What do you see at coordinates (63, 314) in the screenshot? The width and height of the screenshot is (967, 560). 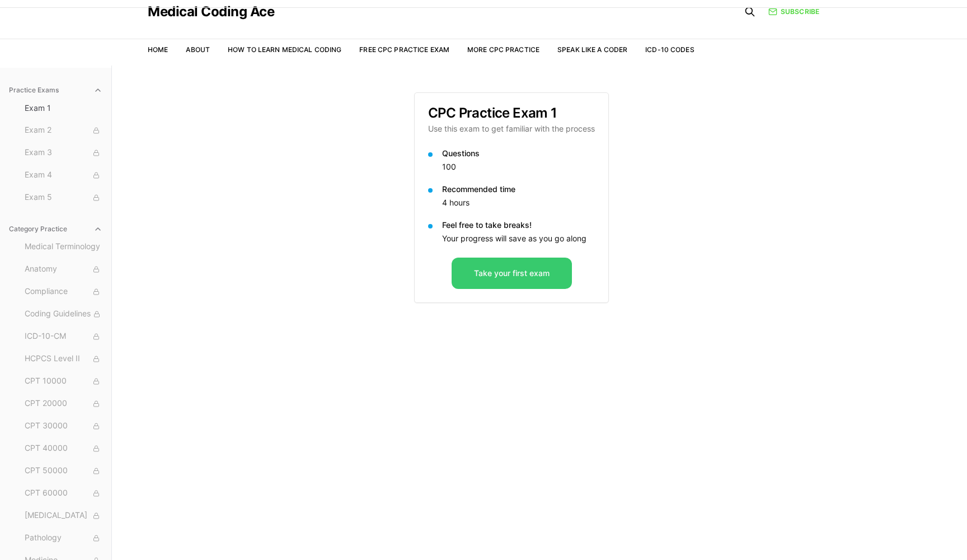 I see `span: Coding Guidelines` at bounding box center [63, 314].